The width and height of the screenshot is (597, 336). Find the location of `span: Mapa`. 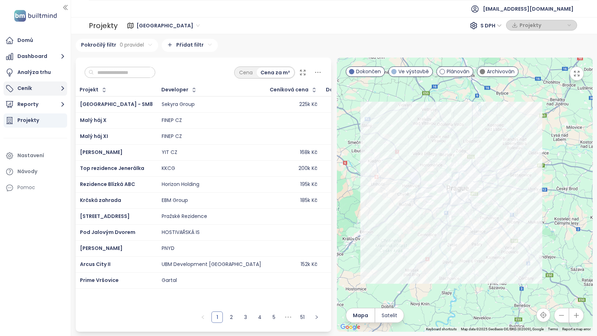

span: Mapa is located at coordinates (360, 315).